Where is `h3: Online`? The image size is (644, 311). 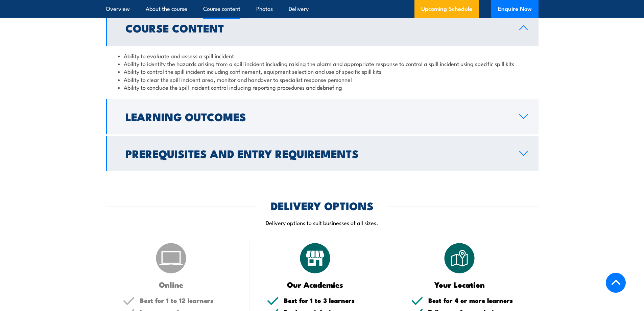
h3: Online is located at coordinates (171, 285).